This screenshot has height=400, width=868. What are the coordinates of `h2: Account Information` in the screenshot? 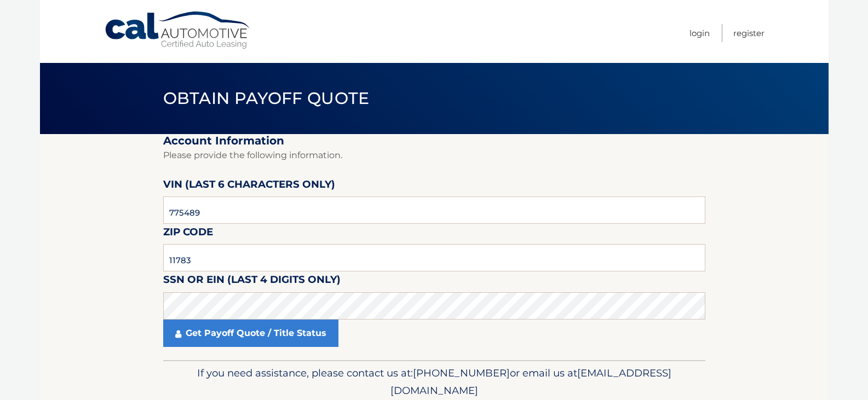 It's located at (434, 140).